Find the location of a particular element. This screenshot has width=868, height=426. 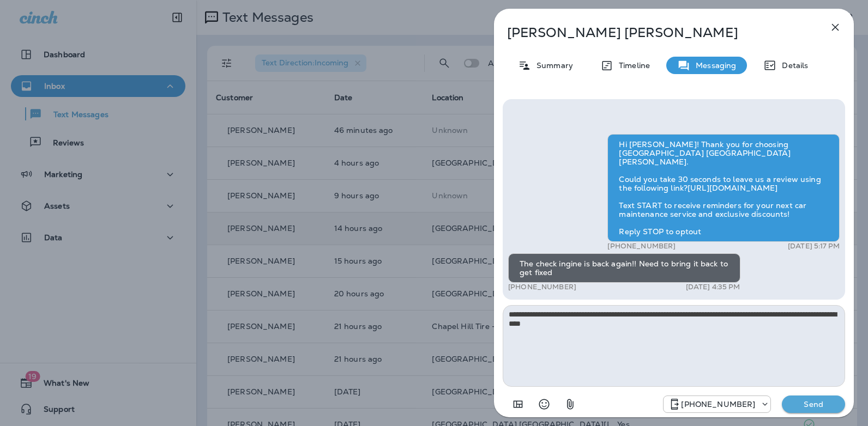

p: Timeline is located at coordinates (631, 65).